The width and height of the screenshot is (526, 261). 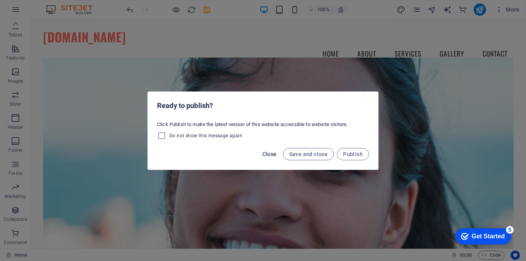 I want to click on span: Do not show this message again, so click(x=206, y=136).